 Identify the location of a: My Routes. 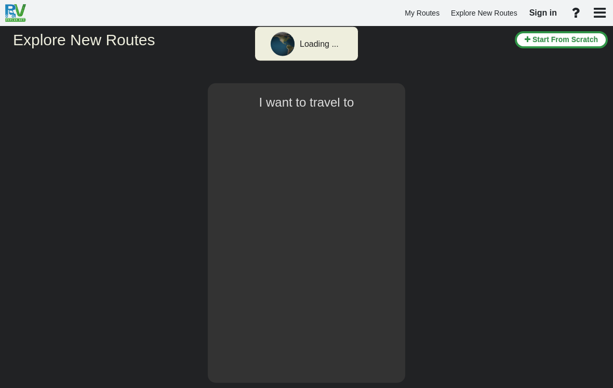
(422, 13).